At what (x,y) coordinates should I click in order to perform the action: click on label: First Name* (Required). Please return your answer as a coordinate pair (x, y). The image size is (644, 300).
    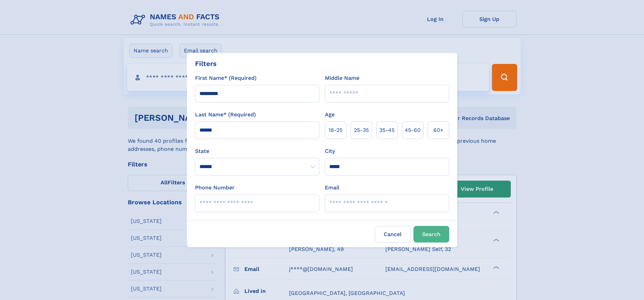
    Looking at the image, I should click on (226, 78).